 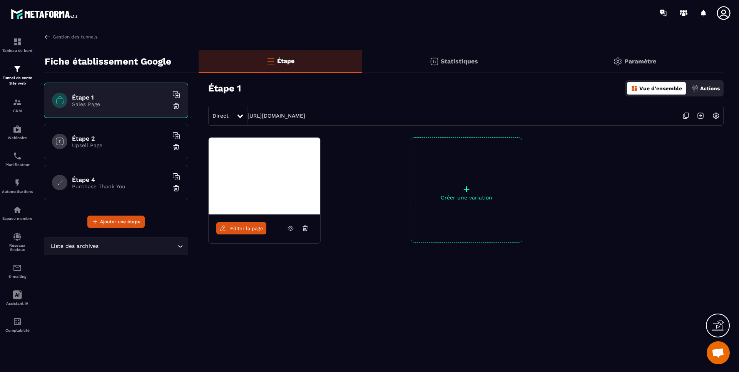 What do you see at coordinates (241, 229) in the screenshot?
I see `a: Éditer la page` at bounding box center [241, 229].